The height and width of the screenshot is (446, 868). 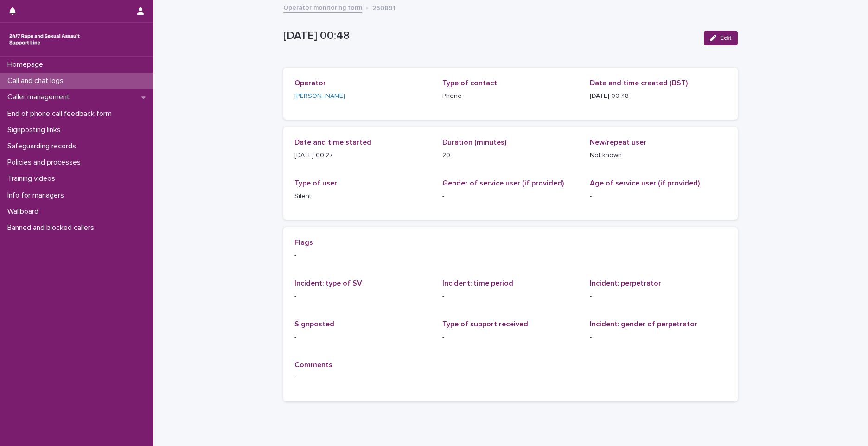 I want to click on span: Date and time started, so click(x=333, y=143).